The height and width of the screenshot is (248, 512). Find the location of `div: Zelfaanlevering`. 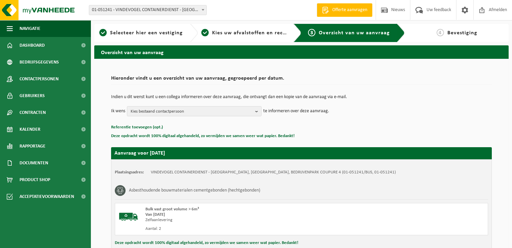

div: Zelfaanlevering is located at coordinates (237, 220).